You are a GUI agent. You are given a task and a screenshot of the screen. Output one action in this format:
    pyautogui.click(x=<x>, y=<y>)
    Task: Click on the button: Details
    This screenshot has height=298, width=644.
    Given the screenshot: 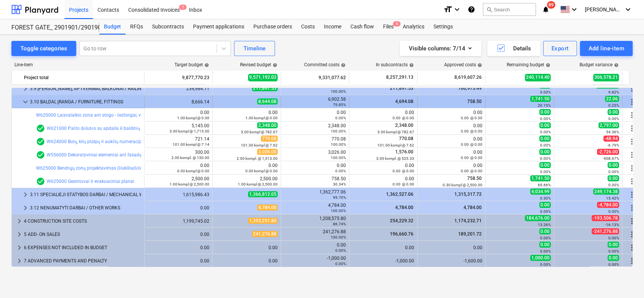 What is the action you would take?
    pyautogui.click(x=513, y=48)
    